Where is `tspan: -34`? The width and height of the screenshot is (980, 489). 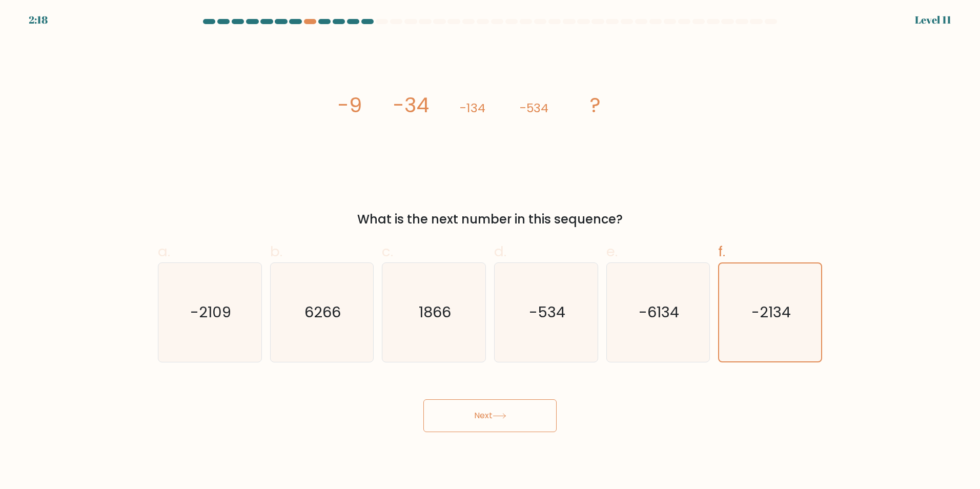
tspan: -34 is located at coordinates (411, 105).